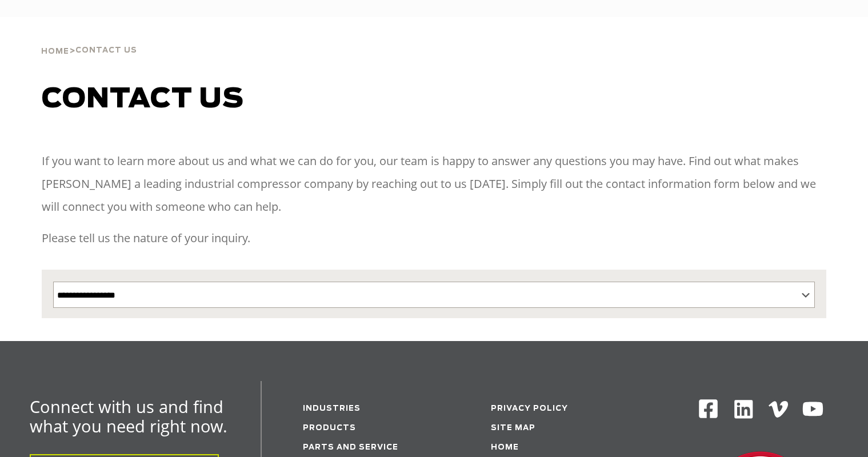  I want to click on p: Please tell us the nature of your inquiry., so click(435, 238).